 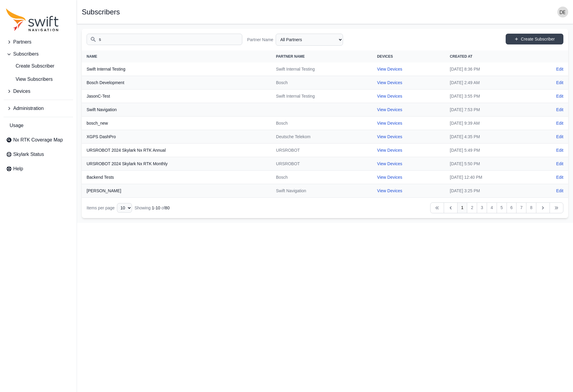 I want to click on td: Deutsche Telekom, so click(x=322, y=137).